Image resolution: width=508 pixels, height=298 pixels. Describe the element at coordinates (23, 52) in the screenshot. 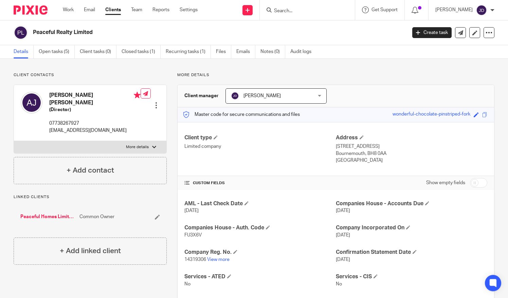

I see `a: Details` at that location.